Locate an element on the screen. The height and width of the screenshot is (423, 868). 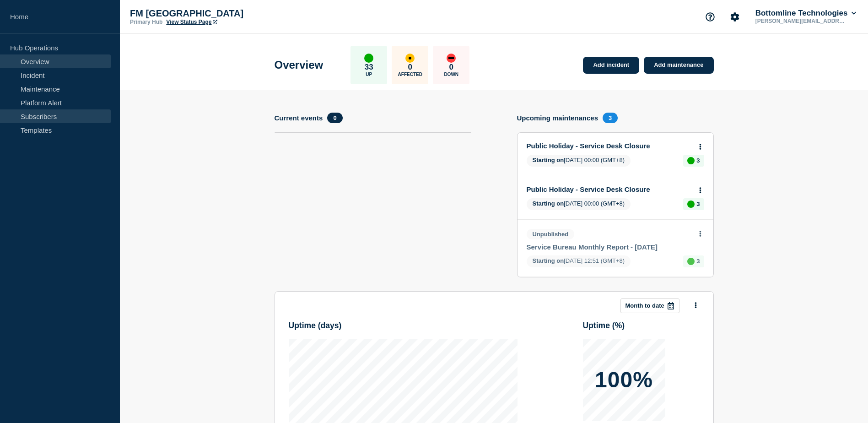
a: View Status Page is located at coordinates (191, 22).